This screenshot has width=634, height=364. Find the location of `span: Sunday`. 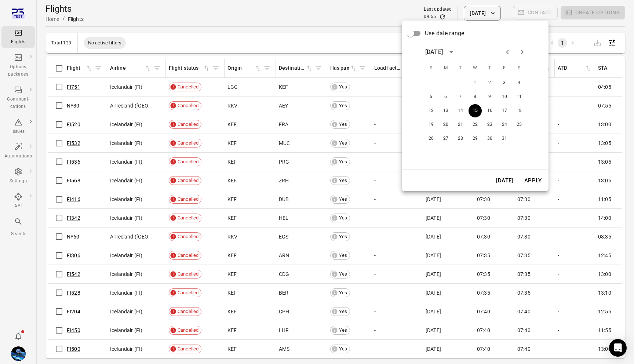

span: Sunday is located at coordinates (431, 68).